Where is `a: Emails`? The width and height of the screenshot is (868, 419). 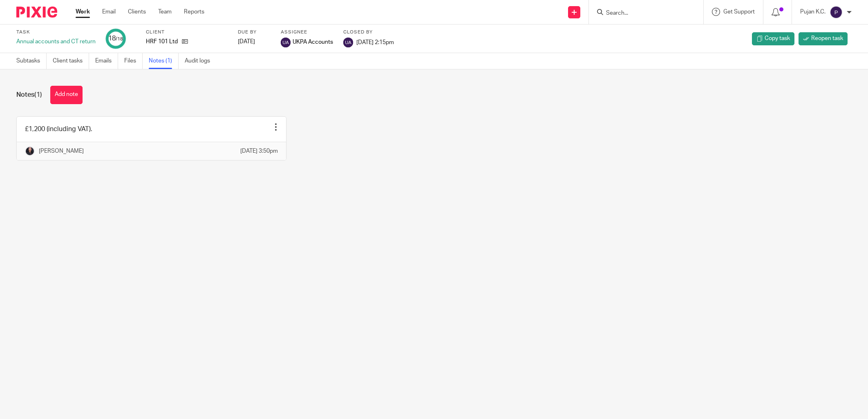 a: Emails is located at coordinates (107, 61).